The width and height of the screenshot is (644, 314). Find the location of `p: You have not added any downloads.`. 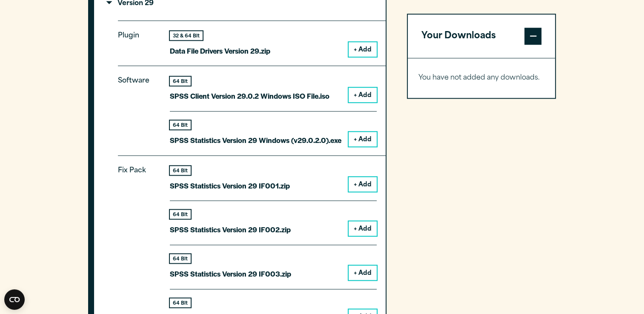

p: You have not added any downloads. is located at coordinates (482, 78).